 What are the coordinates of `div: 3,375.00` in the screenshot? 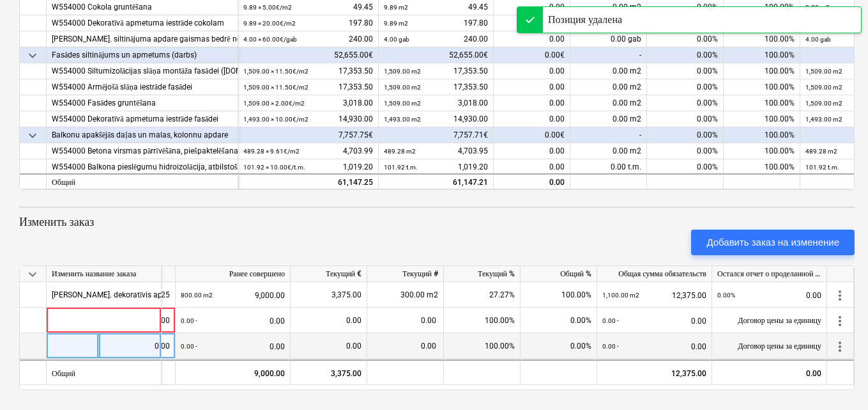 It's located at (329, 372).